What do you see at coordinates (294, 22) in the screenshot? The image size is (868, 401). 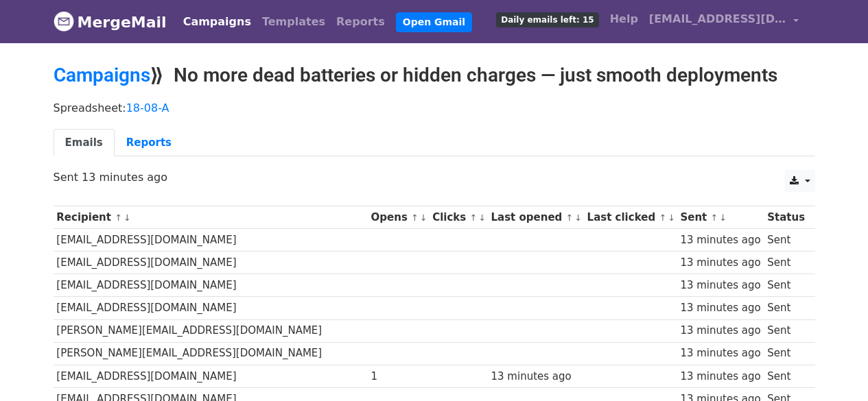 I see `a: Templates` at bounding box center [294, 22].